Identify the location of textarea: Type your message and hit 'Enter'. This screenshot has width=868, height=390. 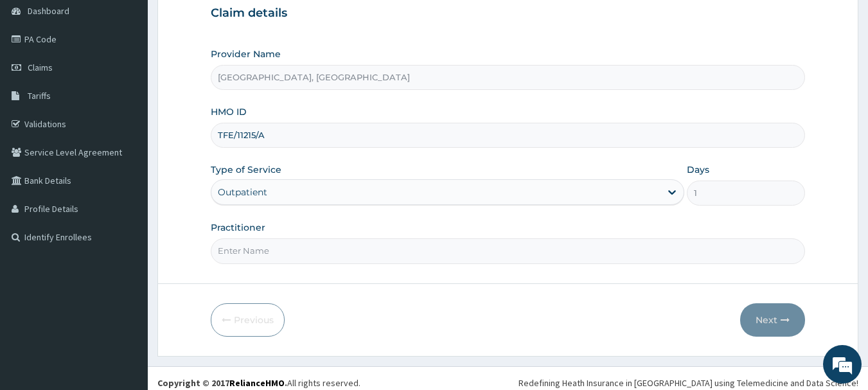
(125, 279).